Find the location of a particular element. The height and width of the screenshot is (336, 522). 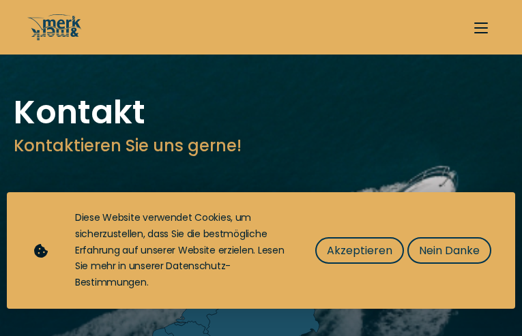

h1: Kontakt is located at coordinates (261, 113).